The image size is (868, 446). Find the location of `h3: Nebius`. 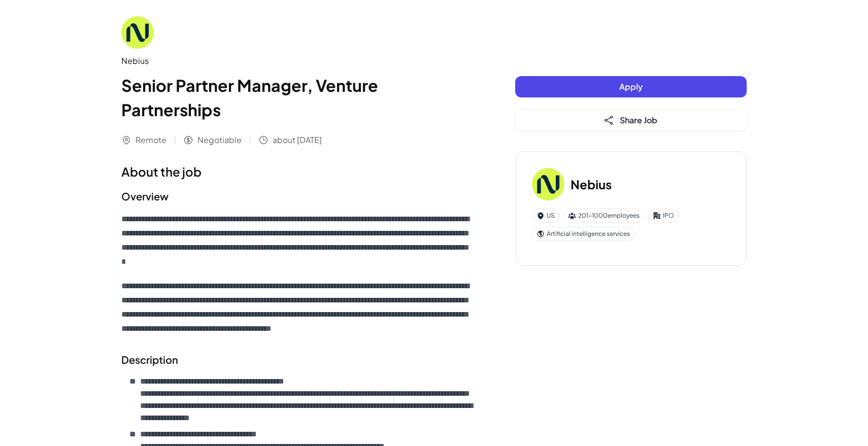

h3: Nebius is located at coordinates (591, 185).